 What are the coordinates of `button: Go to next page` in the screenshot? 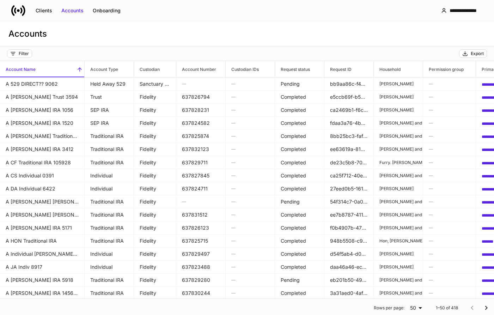 It's located at (486, 308).